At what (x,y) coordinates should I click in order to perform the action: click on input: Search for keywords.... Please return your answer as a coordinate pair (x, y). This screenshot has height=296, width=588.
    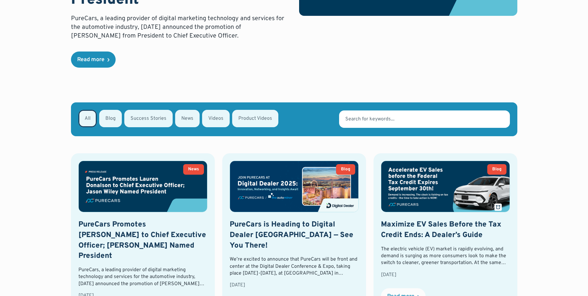
    Looking at the image, I should click on (424, 119).